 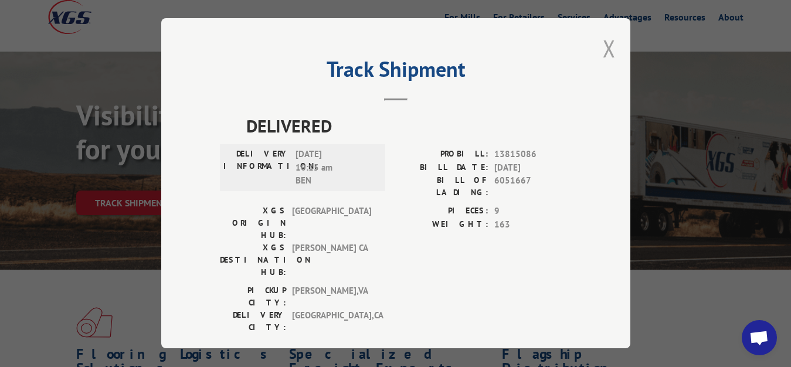 What do you see at coordinates (253, 223) in the screenshot?
I see `label: XGS ORIGIN HUB:` at bounding box center [253, 223].